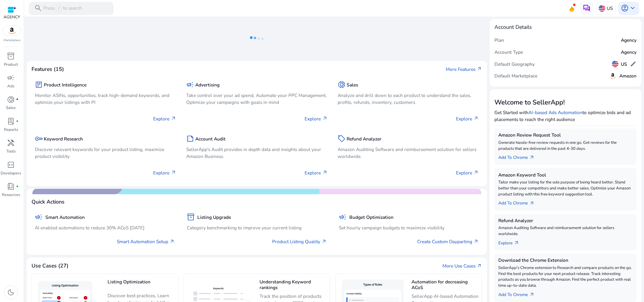 This screenshot has width=644, height=302. What do you see at coordinates (257, 99) in the screenshot?
I see `p: Take control over your ad spend, Automate your PPC Management, Optimize your campaigns with goals...` at bounding box center [257, 99].